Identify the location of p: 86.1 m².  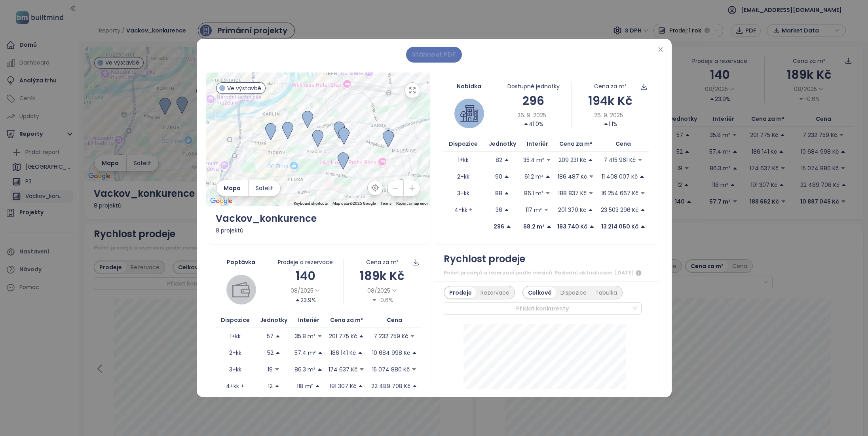
(533, 193).